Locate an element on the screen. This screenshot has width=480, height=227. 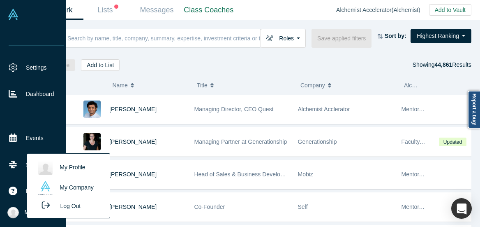
span: Alchemist Acclerator is located at coordinates (324, 109).